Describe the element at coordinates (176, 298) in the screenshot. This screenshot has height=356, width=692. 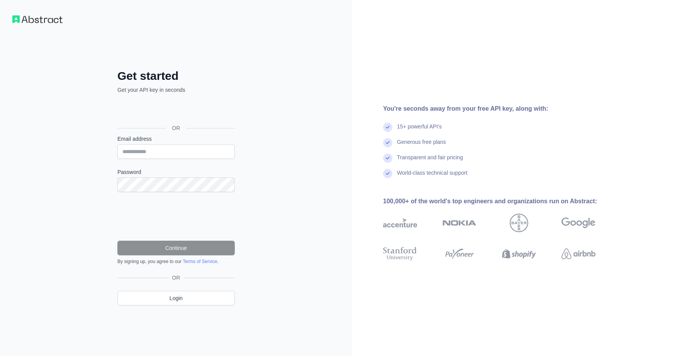
I see `a: Login` at that location.